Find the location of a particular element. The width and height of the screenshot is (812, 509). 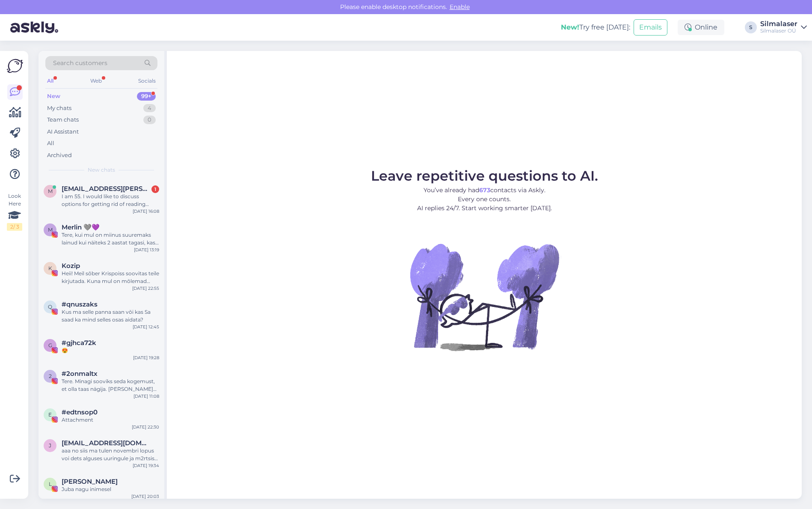

div: Heii! Meil sõber Krispoiss soovitas teile kirjutada. Kuna mul on mõlemad silmad -5 kanti, siis mõ... is located at coordinates (110, 277).